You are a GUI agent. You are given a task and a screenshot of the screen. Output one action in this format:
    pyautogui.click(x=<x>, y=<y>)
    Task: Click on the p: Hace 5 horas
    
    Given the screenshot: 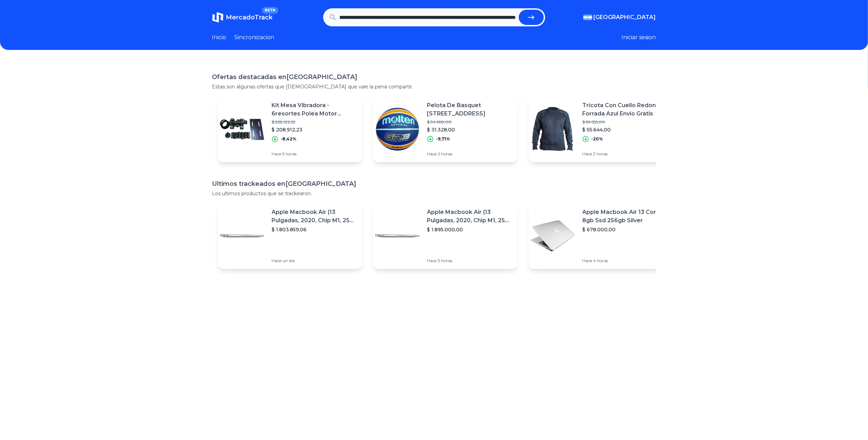 What is the action you would take?
    pyautogui.click(x=315, y=154)
    